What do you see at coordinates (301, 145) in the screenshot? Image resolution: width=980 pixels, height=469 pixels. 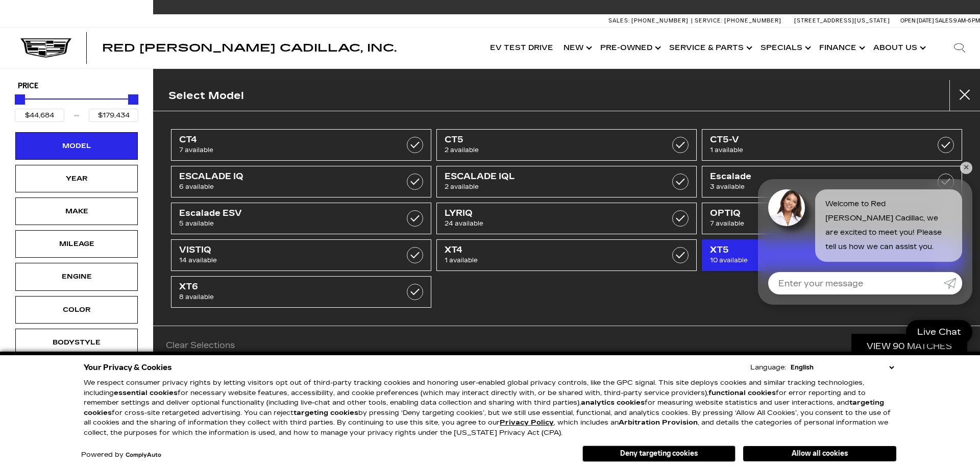 I see `a: CT47 available` at bounding box center [301, 145].